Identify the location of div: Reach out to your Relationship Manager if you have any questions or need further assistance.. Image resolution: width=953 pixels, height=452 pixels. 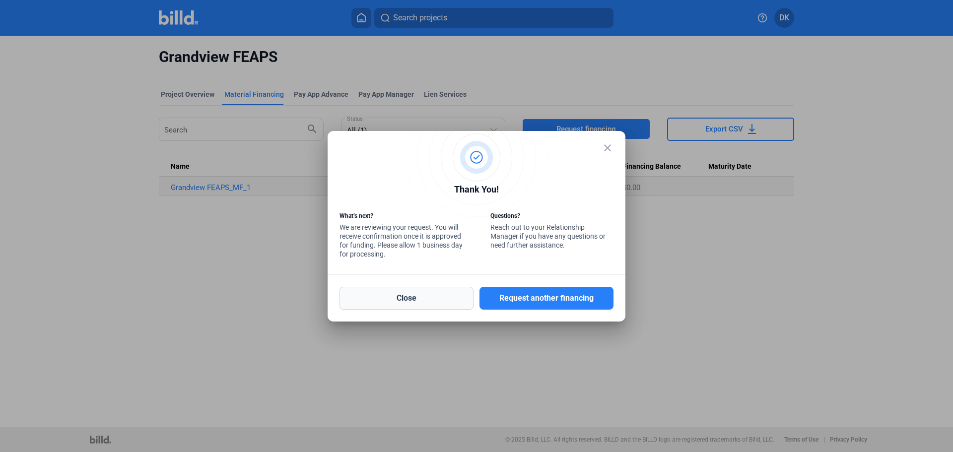
(552, 232).